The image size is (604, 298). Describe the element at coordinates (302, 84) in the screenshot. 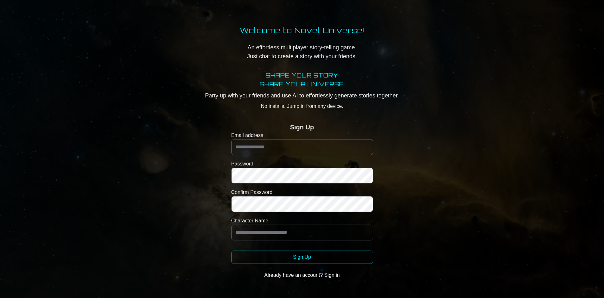

I see `h2: SHARE YOUR UNIVERSE` at that location.